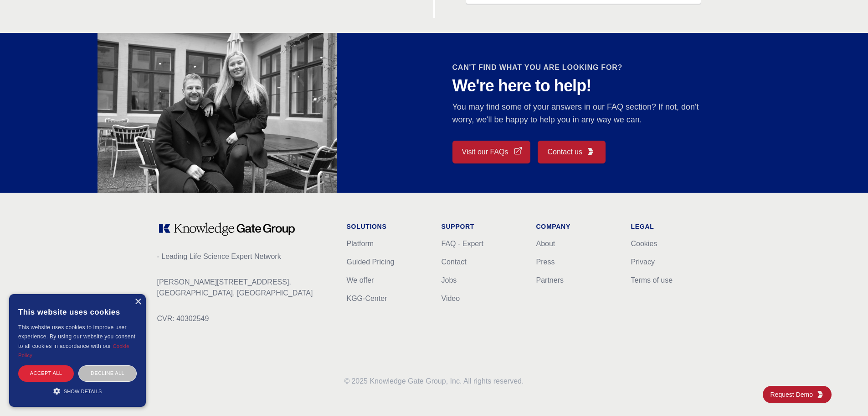 The width and height of the screenshot is (868, 416). I want to click on a: Cookies, so click(644, 243).